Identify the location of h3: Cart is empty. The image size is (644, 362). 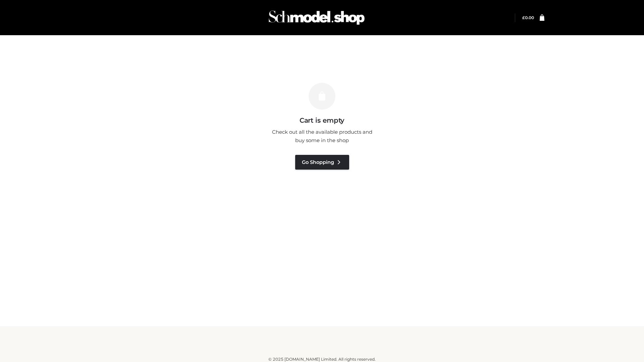
(322, 120).